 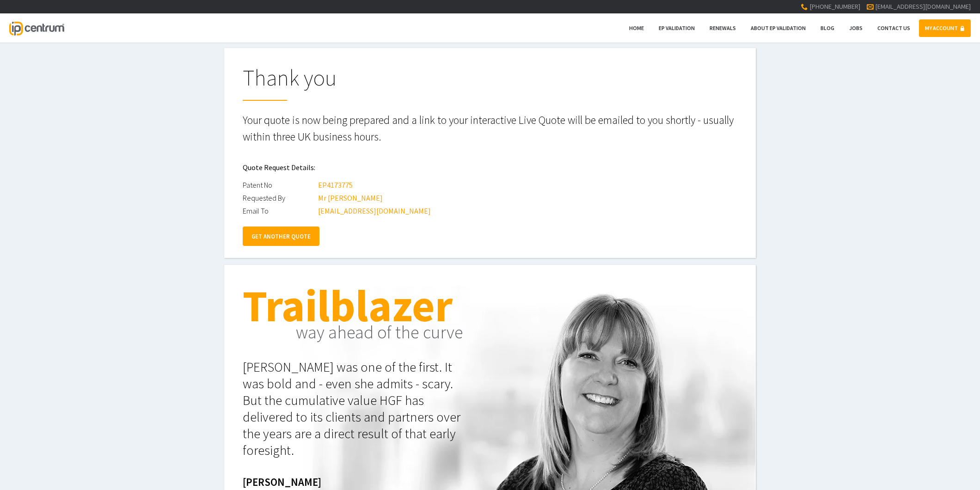 I want to click on a: About EP Validation, so click(x=778, y=28).